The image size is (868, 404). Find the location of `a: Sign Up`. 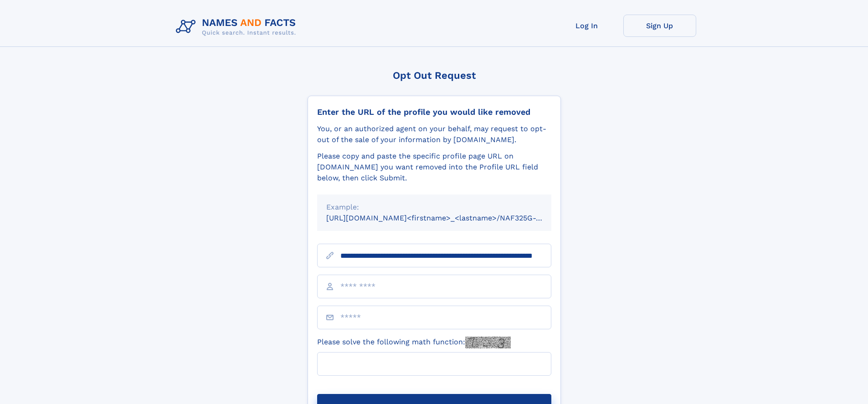

a: Sign Up is located at coordinates (660, 25).